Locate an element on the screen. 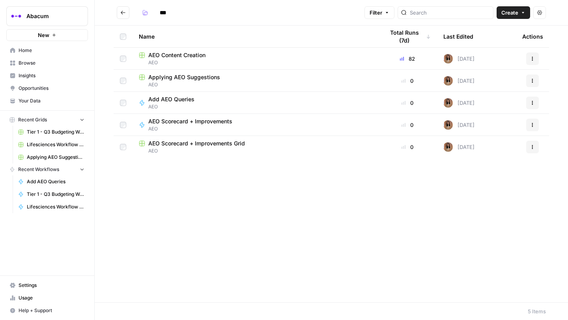 The height and width of the screenshot is (320, 568). div: 5 Items is located at coordinates (537, 312).